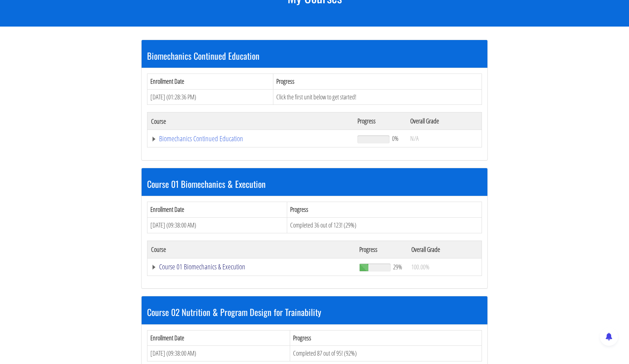 The image size is (629, 364). What do you see at coordinates (386, 353) in the screenshot?
I see `td: Completed 87 out of 95! (92%)` at bounding box center [386, 353].